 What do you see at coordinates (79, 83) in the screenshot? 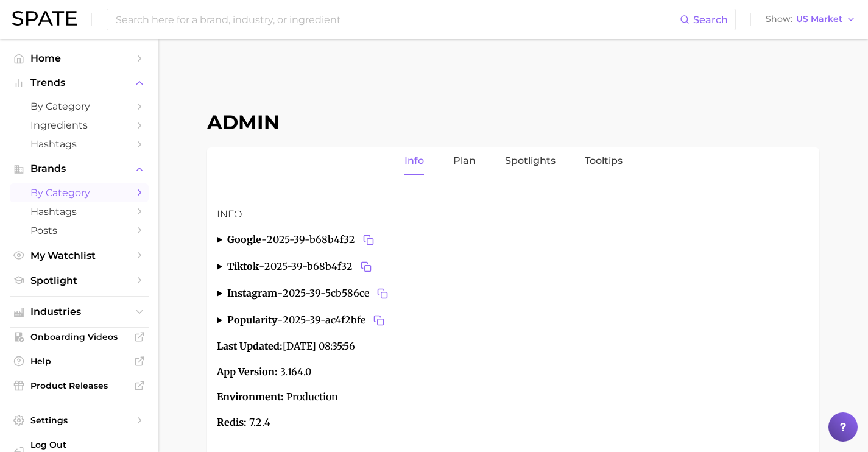
I see `button: Trends` at bounding box center [79, 83].